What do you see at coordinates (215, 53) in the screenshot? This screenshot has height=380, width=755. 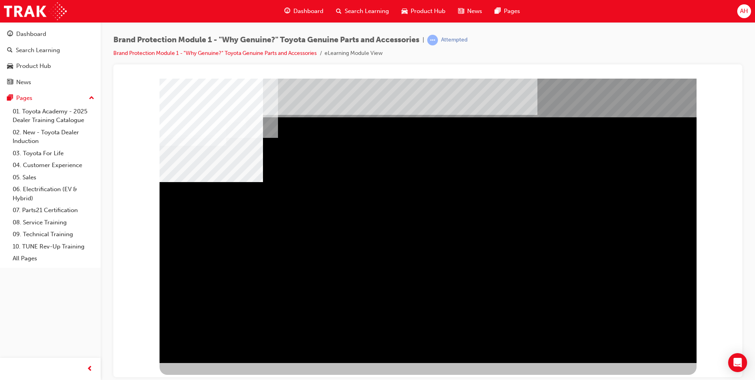 I see `a: Brand Protection Module 1 - "Why Genuine?" Toyota Genuine Parts and Accessories` at bounding box center [215, 53].